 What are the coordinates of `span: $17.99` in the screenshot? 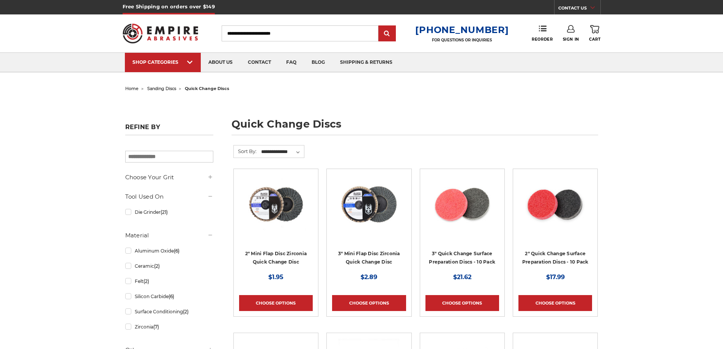 It's located at (555, 277).